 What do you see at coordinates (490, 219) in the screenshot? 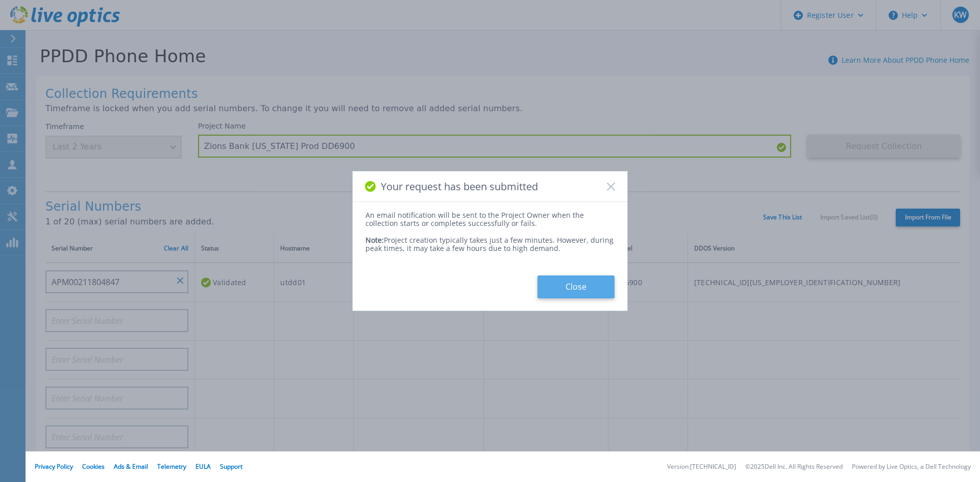
I see `div: An email notification will be sent to the Project Owner when the collection starts or completes s...` at bounding box center [490, 219].